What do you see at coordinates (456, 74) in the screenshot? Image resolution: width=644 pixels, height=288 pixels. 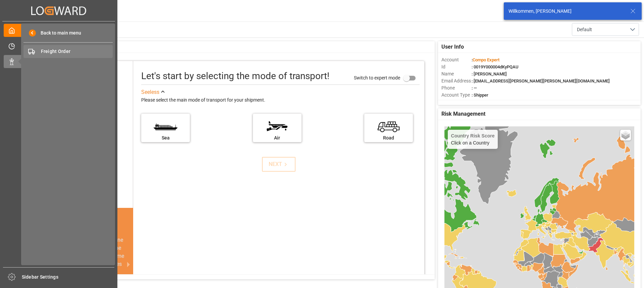 I see `span: Name` at bounding box center [456, 74].